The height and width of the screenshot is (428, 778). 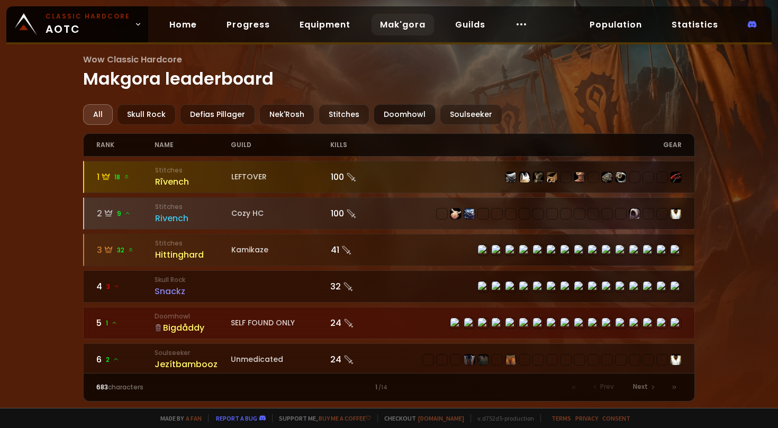 I want to click on small: Skull Rock, so click(x=193, y=280).